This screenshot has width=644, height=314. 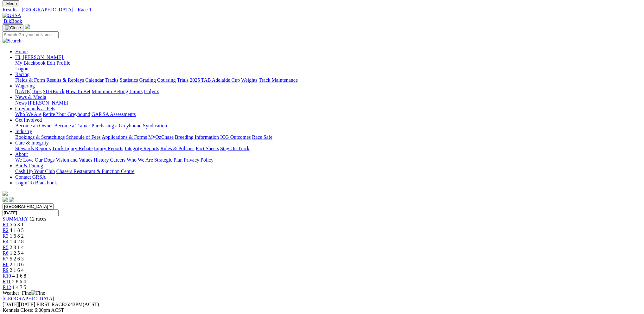 What do you see at coordinates (161, 137) in the screenshot?
I see `a: MyOzChase` at bounding box center [161, 137].